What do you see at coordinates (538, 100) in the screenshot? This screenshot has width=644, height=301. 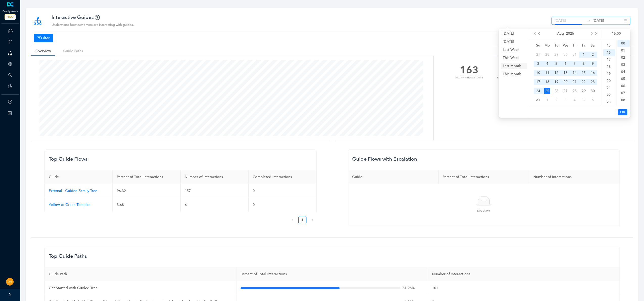 I see `div: 31` at bounding box center [538, 100].